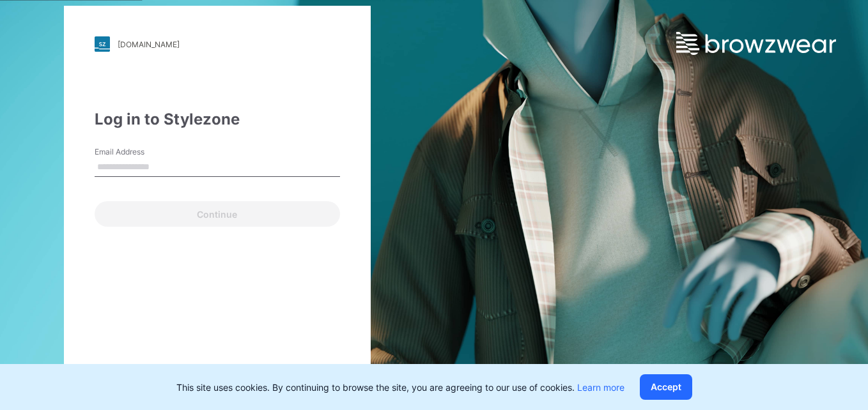 This screenshot has height=410, width=868. I want to click on p: This site uses cookies. By continuing to browse the site, you are agreeing to our use of cookies., so click(400, 387).